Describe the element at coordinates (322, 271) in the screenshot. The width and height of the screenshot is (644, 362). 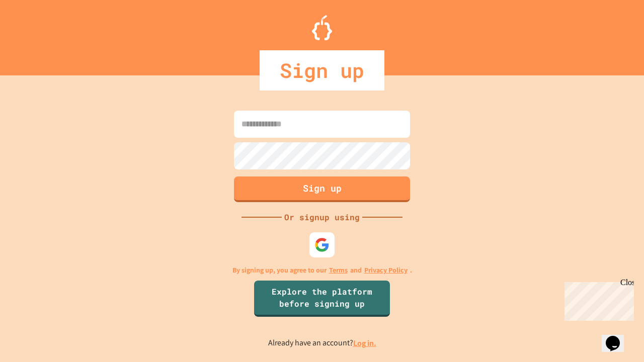
I see `p: By signing up, you agree to our and .` at that location.